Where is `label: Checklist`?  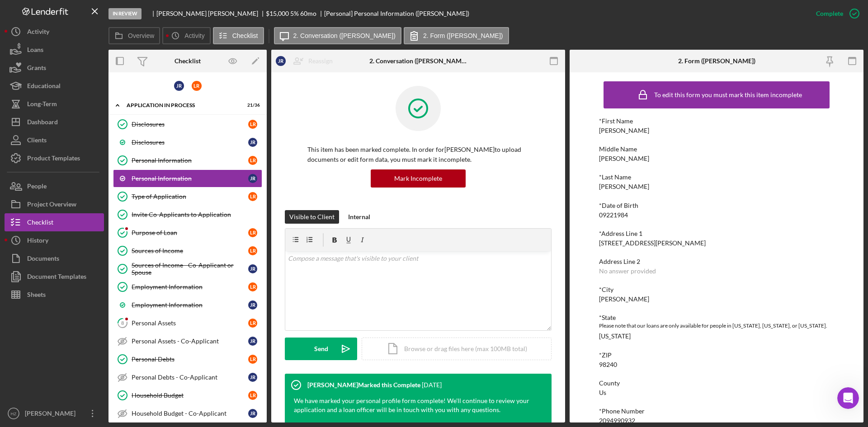 label: Checklist is located at coordinates (245, 36).